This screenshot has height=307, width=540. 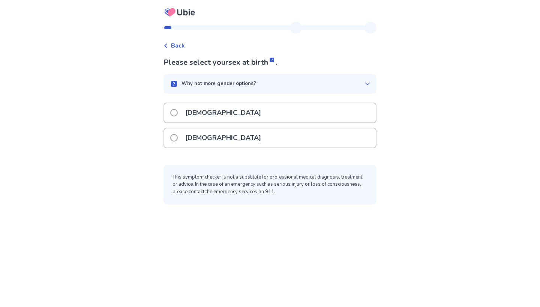 What do you see at coordinates (252, 62) in the screenshot?
I see `span: sex at birth` at bounding box center [252, 62].